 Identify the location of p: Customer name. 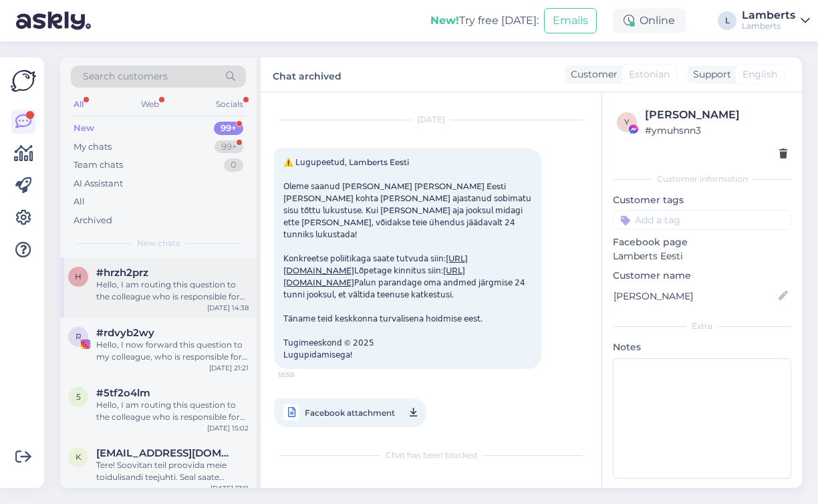
(702, 275).